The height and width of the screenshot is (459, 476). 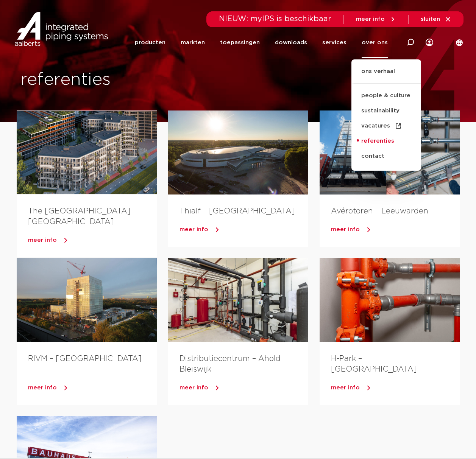 I want to click on span: NIEUW: myIPS is beschikbaar, so click(x=275, y=19).